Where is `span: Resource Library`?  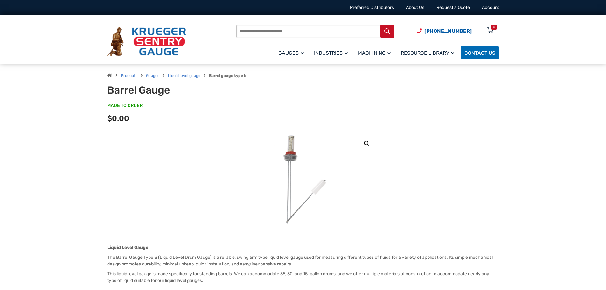 span: Resource Library is located at coordinates (427, 53).